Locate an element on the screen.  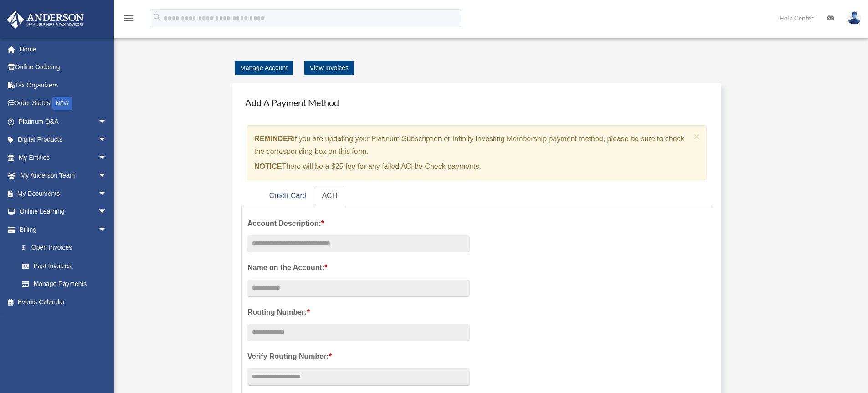
img: Anderson Advisors Platinum Portal is located at coordinates (45, 19).